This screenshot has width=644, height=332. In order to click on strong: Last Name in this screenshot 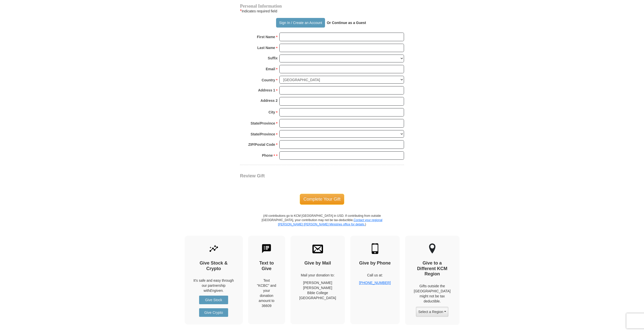, I will do `click(266, 48)`.